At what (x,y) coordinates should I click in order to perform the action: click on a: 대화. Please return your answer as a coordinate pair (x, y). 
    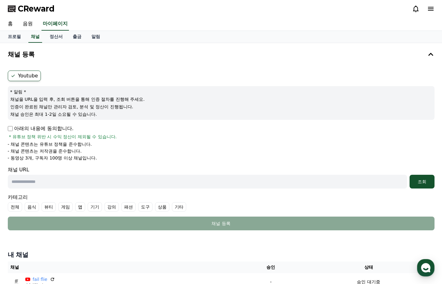
    Looking at the image, I should click on (61, 205).